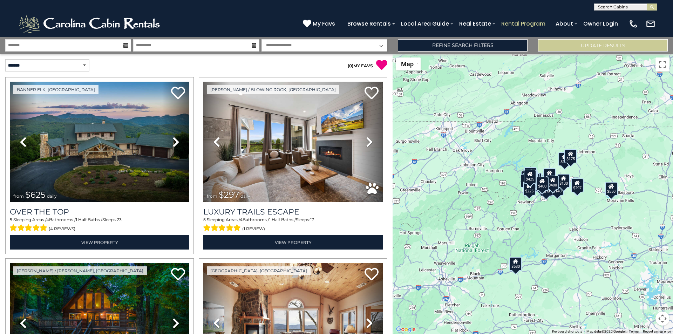 This screenshot has width=673, height=334. Describe the element at coordinates (475, 23) in the screenshot. I see `a: Real Estate` at that location.